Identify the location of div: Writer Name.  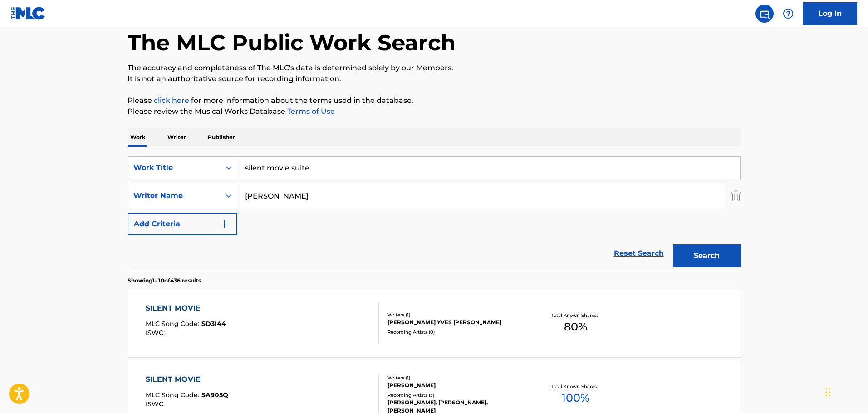
(174, 196).